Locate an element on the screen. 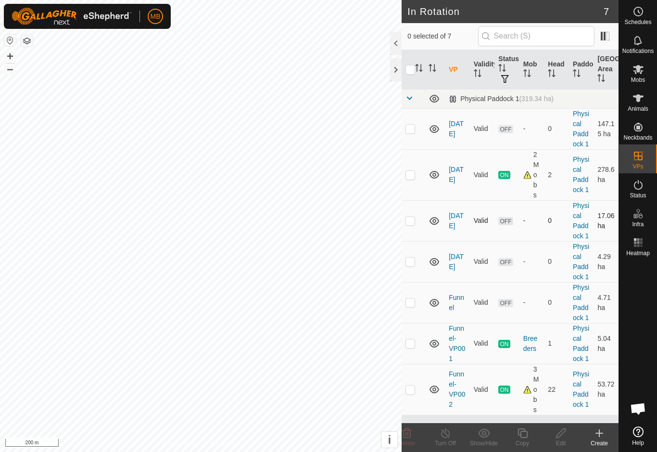 The image size is (657, 452). span: i is located at coordinates (389, 439).